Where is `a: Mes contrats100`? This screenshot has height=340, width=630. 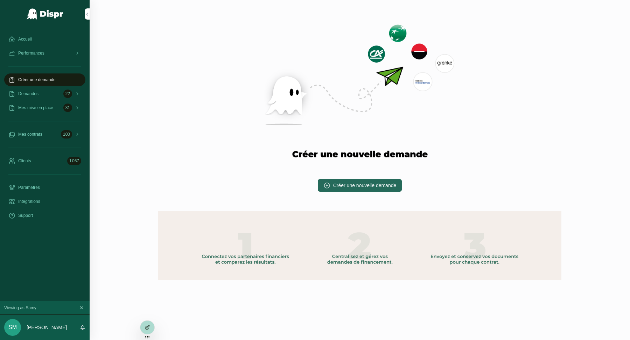
a: Mes contrats100 is located at coordinates (45, 134).